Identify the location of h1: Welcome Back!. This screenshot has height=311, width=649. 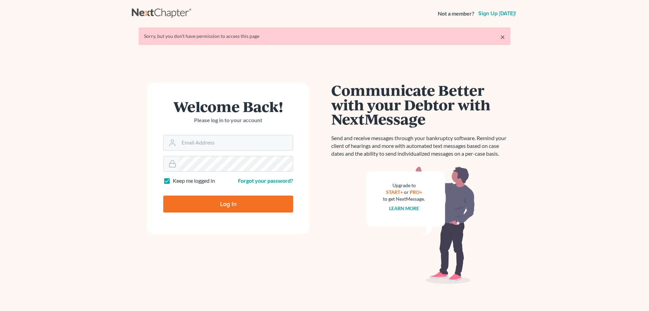
(228, 106).